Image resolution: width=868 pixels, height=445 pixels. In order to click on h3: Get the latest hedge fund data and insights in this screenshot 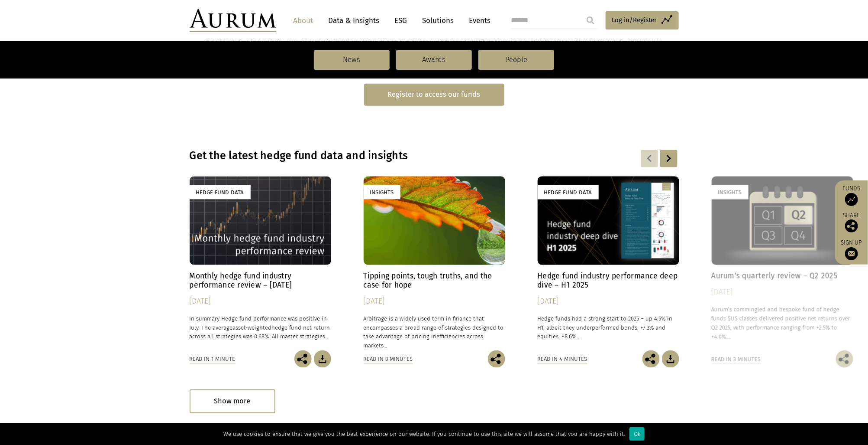, I will do `click(379, 155)`.